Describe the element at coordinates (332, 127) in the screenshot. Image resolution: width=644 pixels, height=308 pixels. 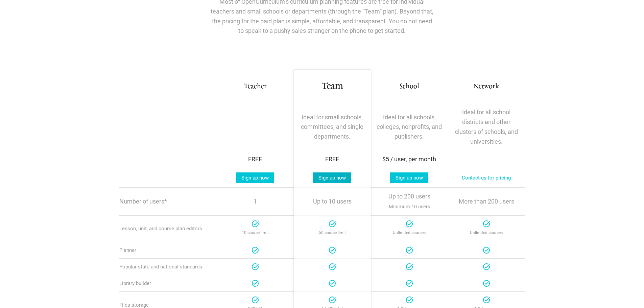
I see `p: Ideal for small schools, committees, and single departments.` at that location.